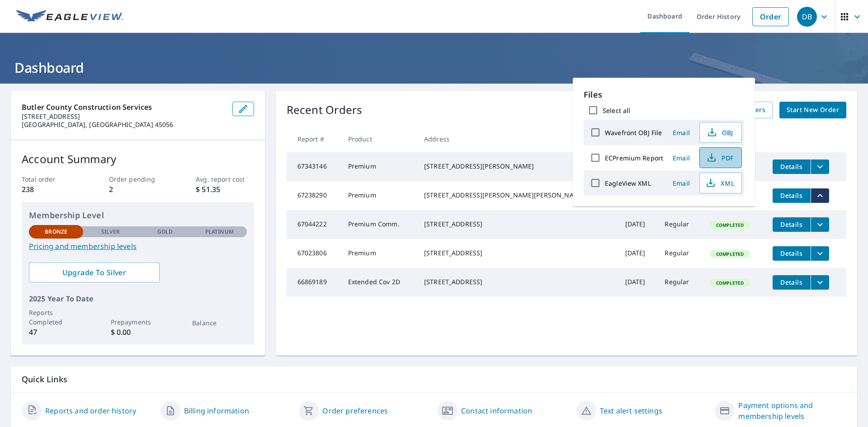 The width and height of the screenshot is (868, 427). I want to click on span: PDF, so click(720, 157).